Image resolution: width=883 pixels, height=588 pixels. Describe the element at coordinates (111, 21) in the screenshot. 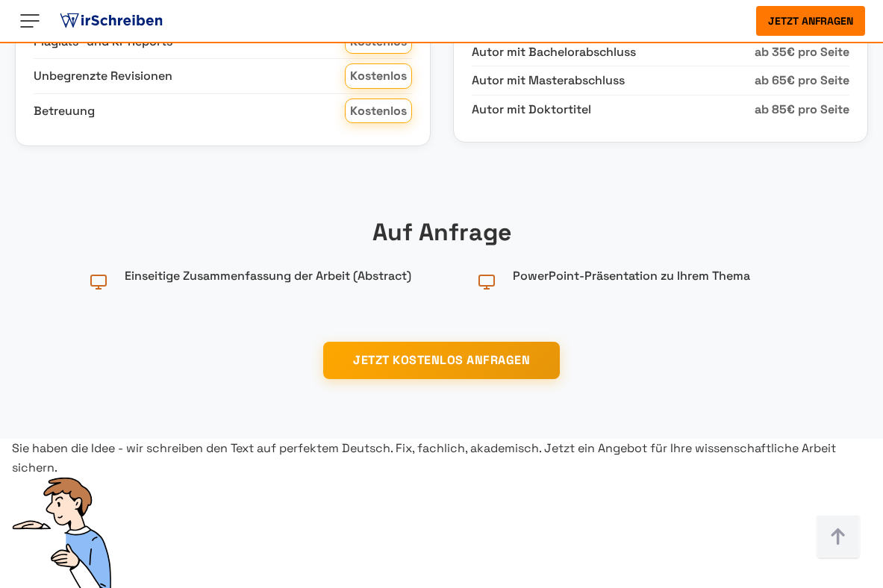

I see `img: logo ghostwriter-österreich` at that location.